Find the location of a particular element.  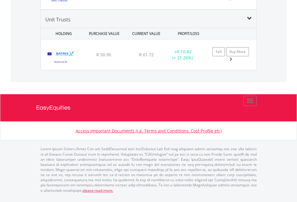

div: PURCHASE VALUE is located at coordinates (104, 33).